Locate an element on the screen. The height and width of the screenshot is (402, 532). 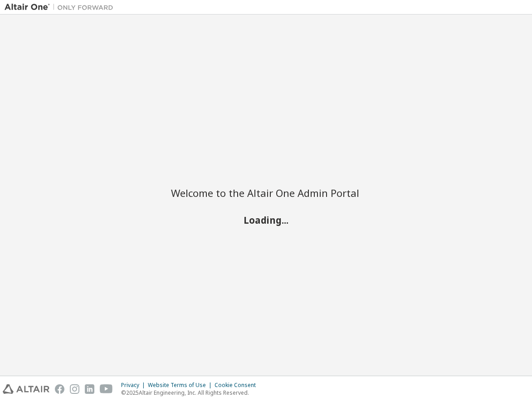
div: Privacy is located at coordinates (135, 386).